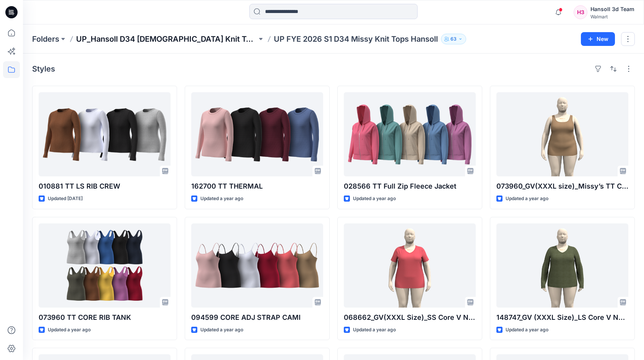  What do you see at coordinates (46, 39) in the screenshot?
I see `p: Folders` at bounding box center [46, 39].